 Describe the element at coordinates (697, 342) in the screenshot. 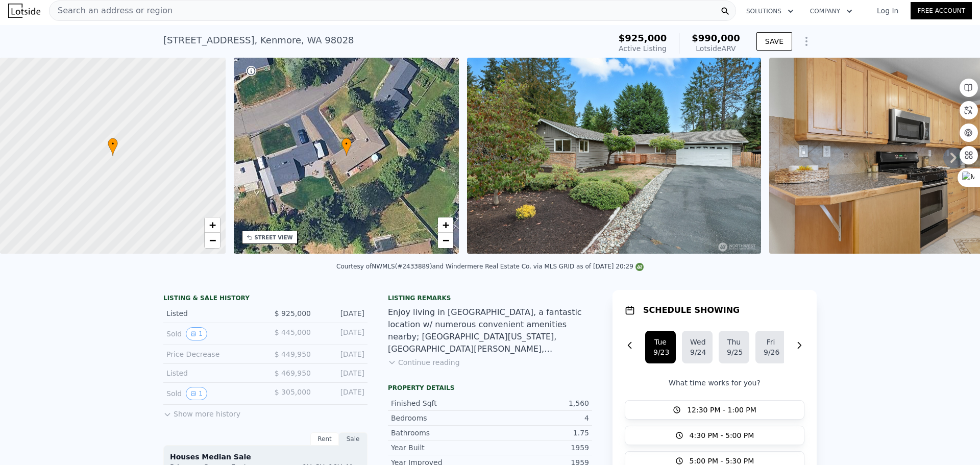

I see `div: Wed` at that location.